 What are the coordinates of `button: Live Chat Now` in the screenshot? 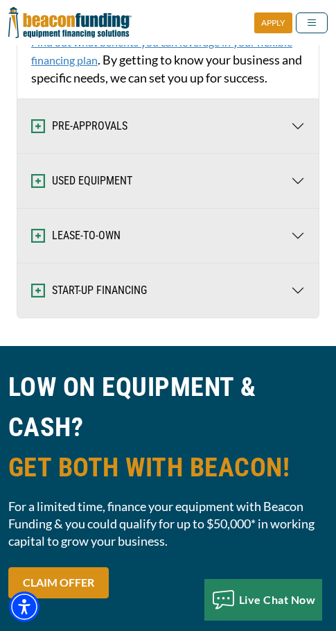 It's located at (264, 600).